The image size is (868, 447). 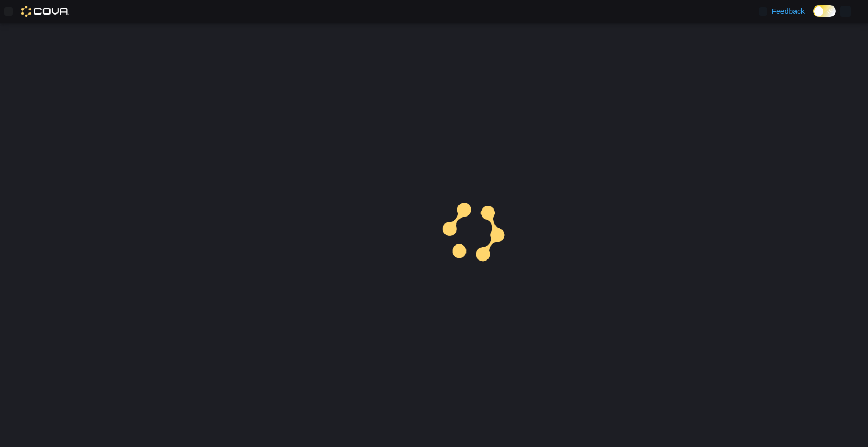 What do you see at coordinates (825, 10) in the screenshot?
I see `input: Dark Mode` at bounding box center [825, 10].